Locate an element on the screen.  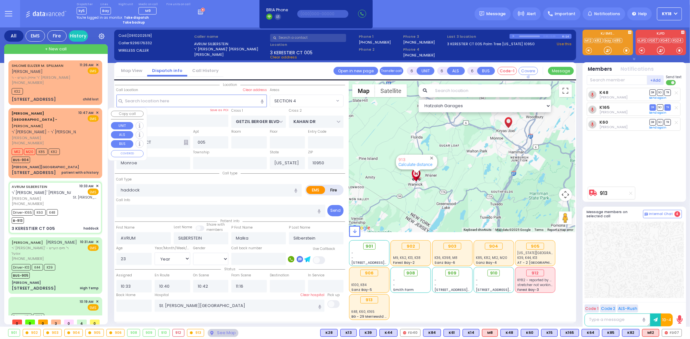
div: haddock is located at coordinates (91, 229).